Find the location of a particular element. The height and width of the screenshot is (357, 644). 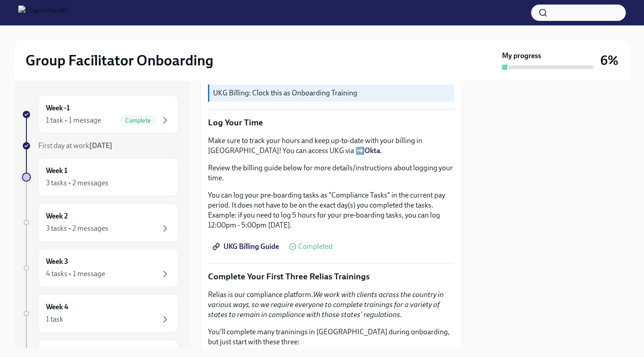

p: Relias is our compliance platform. is located at coordinates (331, 305).